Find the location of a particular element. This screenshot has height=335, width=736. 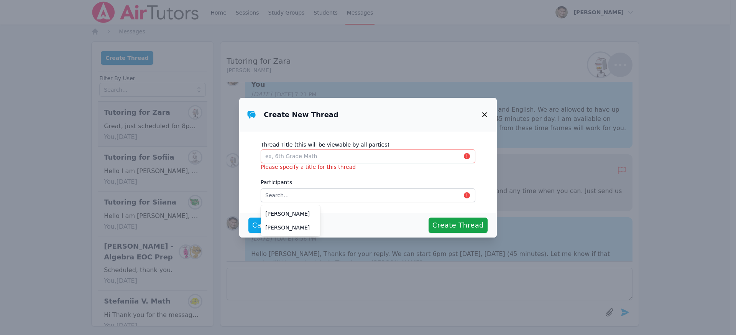

input: Search... is located at coordinates (368, 195).